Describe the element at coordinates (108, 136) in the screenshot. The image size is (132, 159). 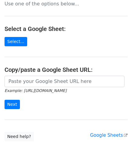
I see `a: Google Sheets` at that location.